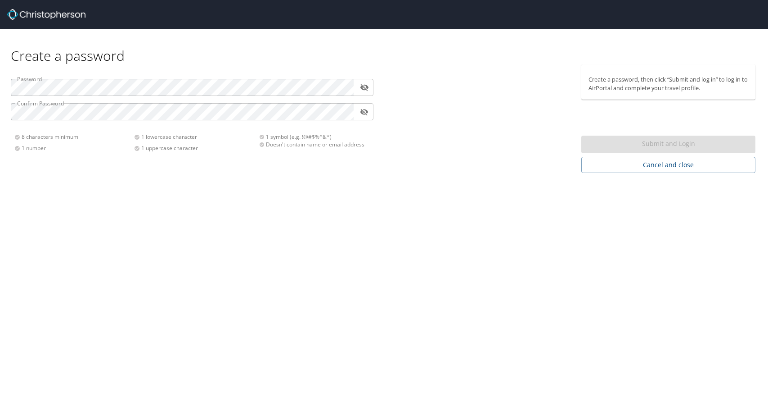 The height and width of the screenshot is (420, 768). What do you see at coordinates (384, 46) in the screenshot?
I see `div: Create a password` at bounding box center [384, 46].